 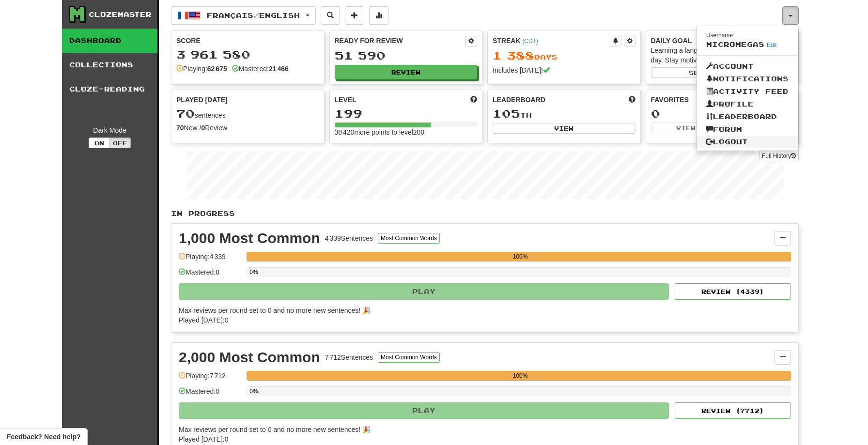 What do you see at coordinates (110, 130) in the screenshot?
I see `div: Dark Mode` at bounding box center [110, 130].